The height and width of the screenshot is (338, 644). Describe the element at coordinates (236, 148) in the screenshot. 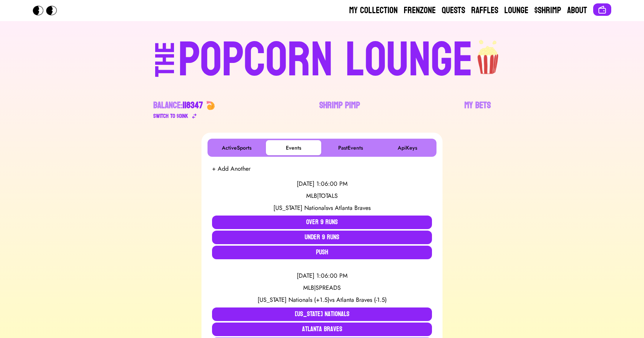

I see `button: ActiveSports` at that location.